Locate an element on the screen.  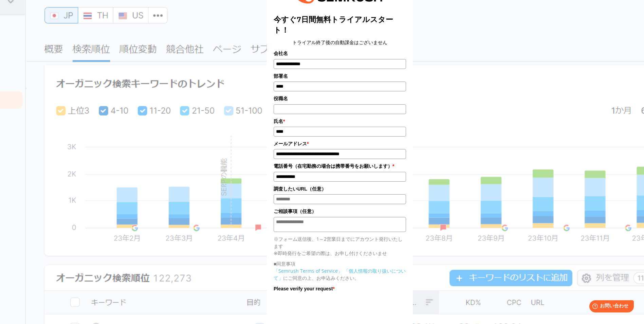
label: 役職名 is located at coordinates (340, 99).